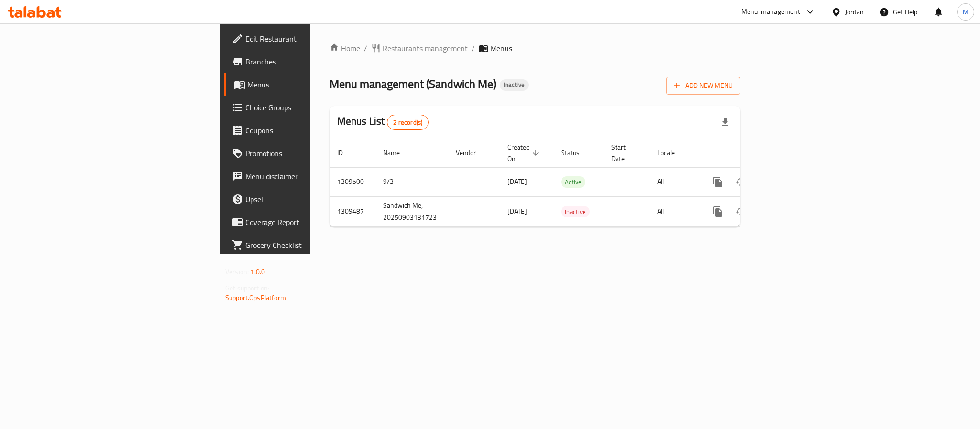  Describe the element at coordinates (304, 245) in the screenshot. I see `a: Grocery Checklist` at that location.